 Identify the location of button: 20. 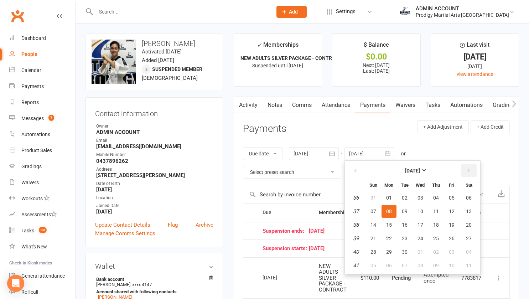
(469, 225).